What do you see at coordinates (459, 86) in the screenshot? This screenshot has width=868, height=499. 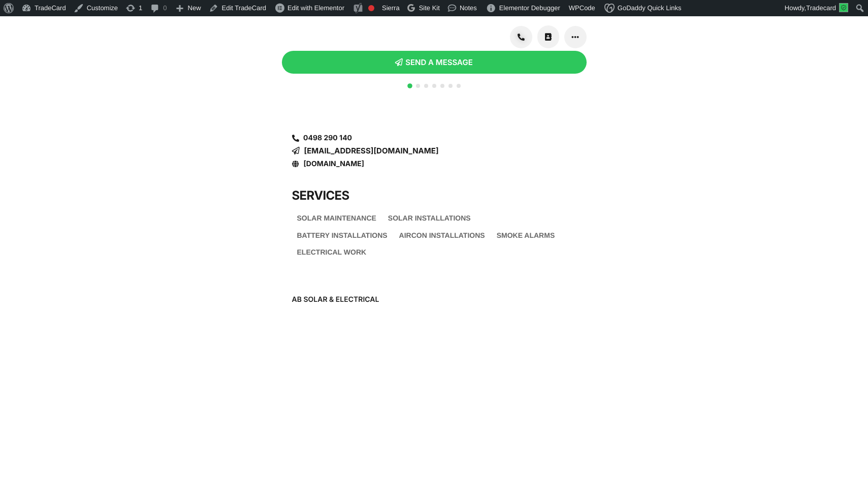 I see `span: Go to slide 7` at bounding box center [459, 86].